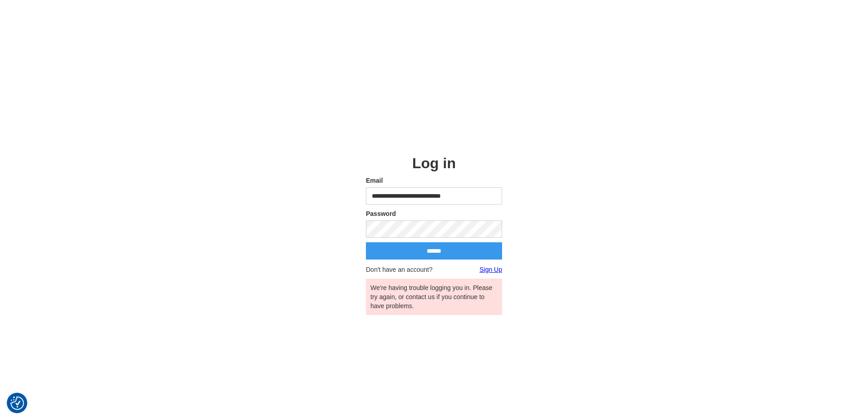  What do you see at coordinates (18, 403) in the screenshot?
I see `button: Consent Preferences` at bounding box center [18, 403].